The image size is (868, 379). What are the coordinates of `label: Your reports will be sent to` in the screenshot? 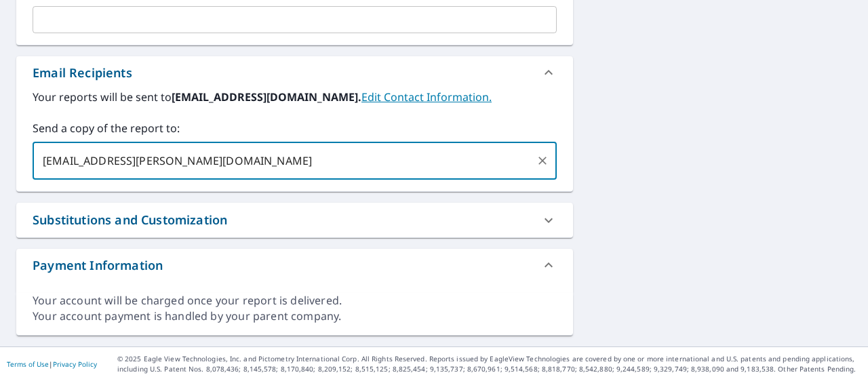 It's located at (294, 97).